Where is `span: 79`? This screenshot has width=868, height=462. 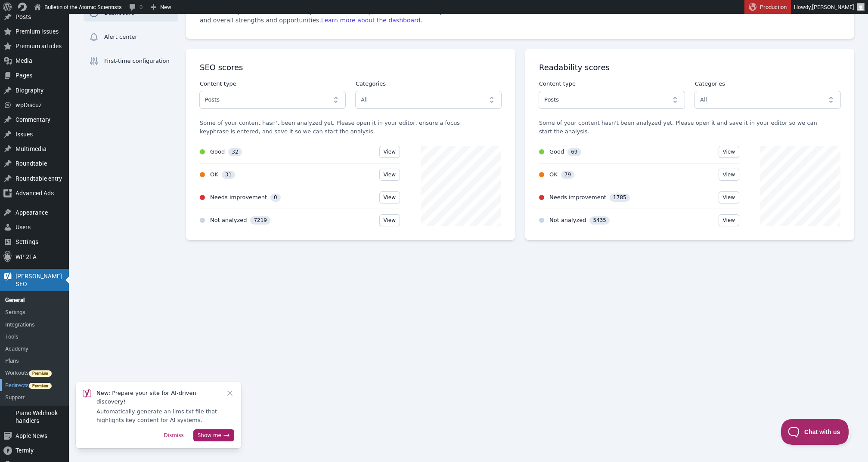
span: 79 is located at coordinates (568, 174).